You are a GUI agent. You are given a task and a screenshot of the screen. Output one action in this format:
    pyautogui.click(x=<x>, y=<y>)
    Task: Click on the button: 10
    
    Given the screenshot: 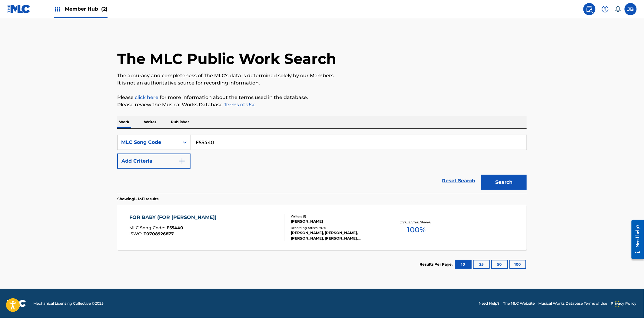 What is the action you would take?
    pyautogui.click(x=463, y=265)
    